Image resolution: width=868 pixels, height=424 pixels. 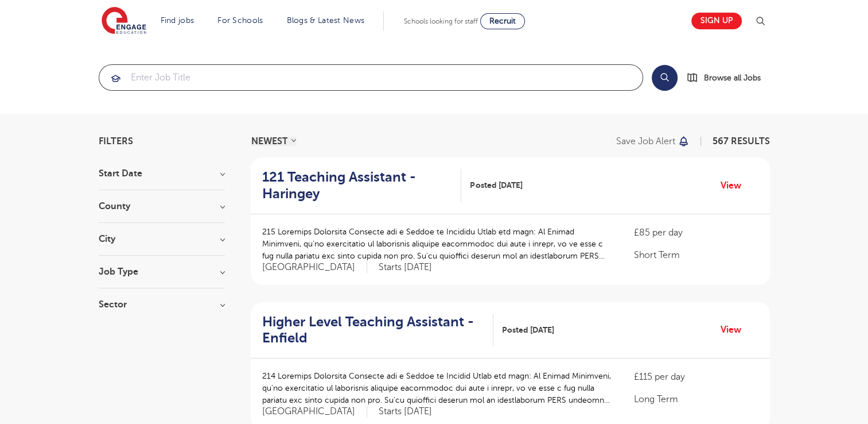 I want to click on a: Browse all Jobs, so click(x=728, y=78).